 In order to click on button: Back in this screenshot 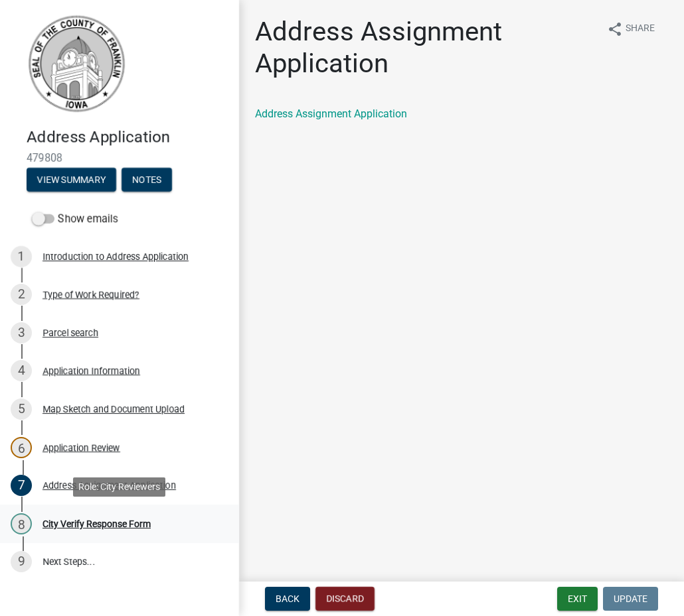, I will do `click(287, 599)`.